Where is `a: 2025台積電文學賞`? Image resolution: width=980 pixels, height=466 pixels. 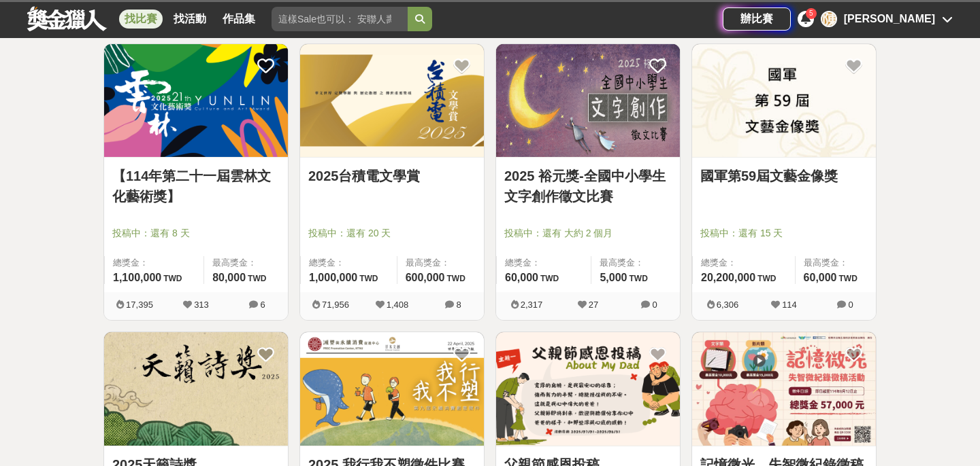 a: 2025台積電文學賞 is located at coordinates (392, 176).